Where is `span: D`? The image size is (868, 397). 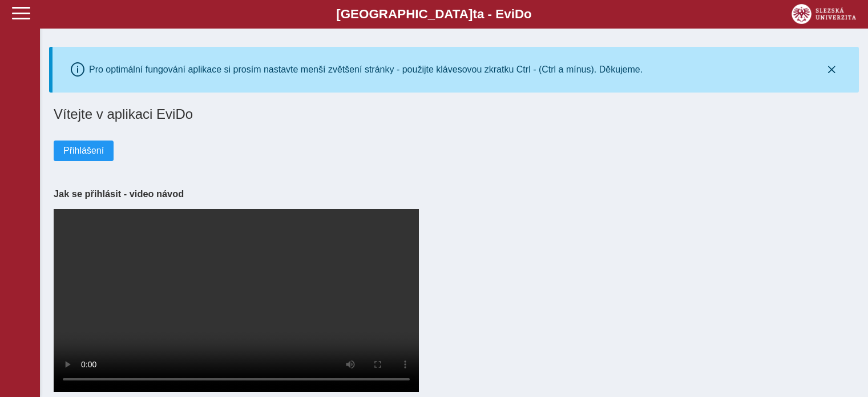
span: D is located at coordinates (519, 14).